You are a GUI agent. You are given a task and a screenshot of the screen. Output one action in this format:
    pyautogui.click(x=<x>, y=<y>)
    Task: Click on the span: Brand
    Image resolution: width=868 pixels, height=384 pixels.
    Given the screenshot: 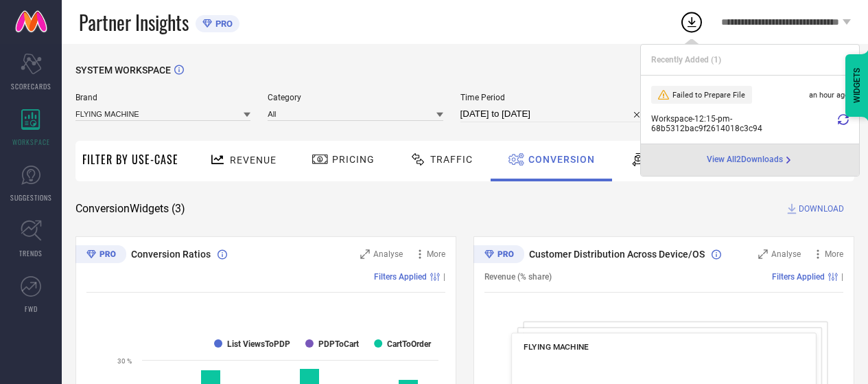 What is the action you would take?
    pyautogui.click(x=163, y=97)
    